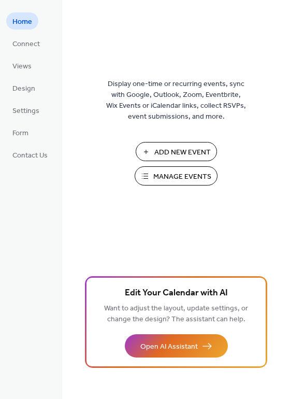 The height and width of the screenshot is (399, 290). I want to click on span: Connect, so click(26, 44).